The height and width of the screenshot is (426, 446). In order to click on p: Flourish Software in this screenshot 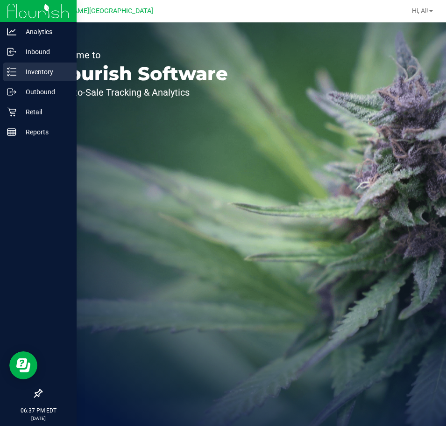, I will do `click(139, 74)`.